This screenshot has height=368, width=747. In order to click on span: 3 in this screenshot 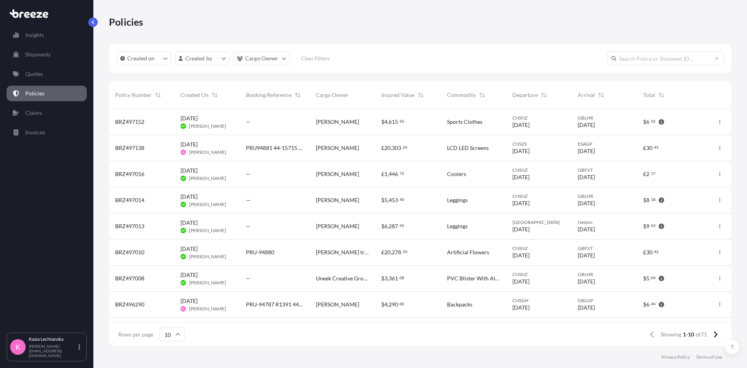, I will do `click(386, 278)`.